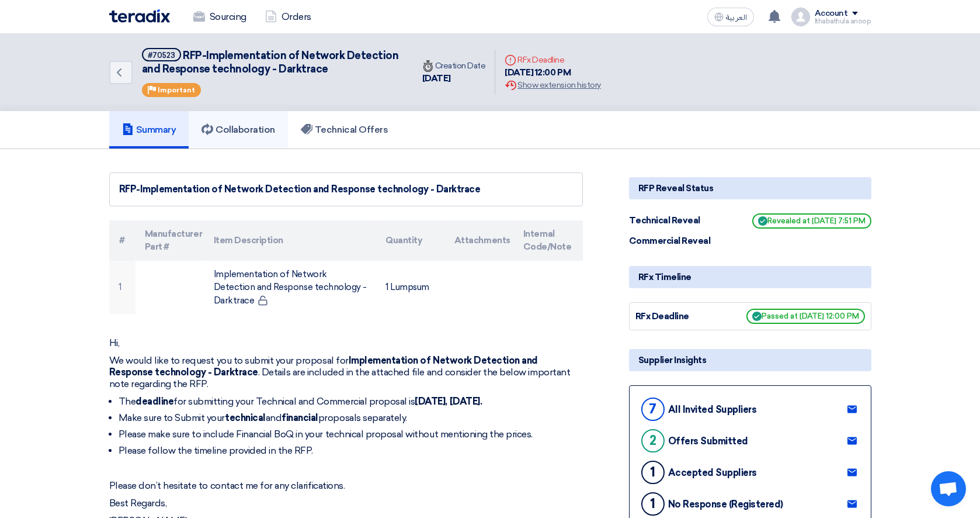 Image resolution: width=980 pixels, height=518 pixels. What do you see at coordinates (736, 18) in the screenshot?
I see `span: العربية` at bounding box center [736, 18].